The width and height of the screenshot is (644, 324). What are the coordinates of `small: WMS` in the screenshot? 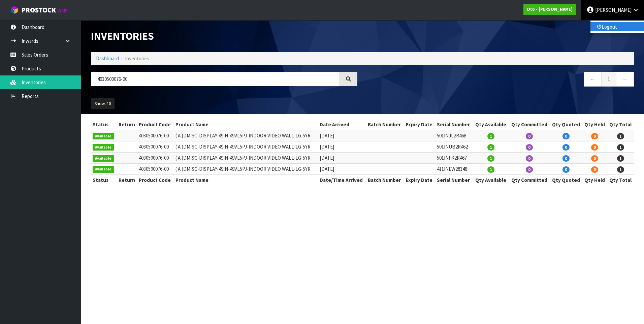 It's located at (62, 10).